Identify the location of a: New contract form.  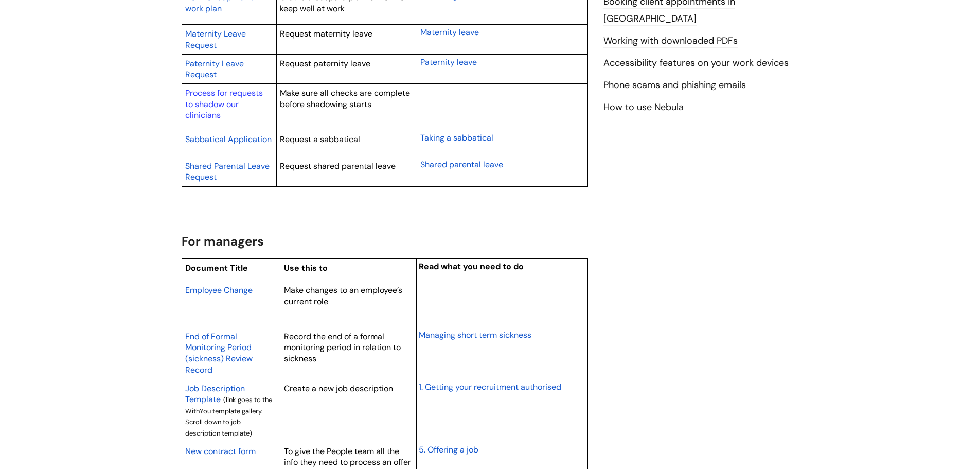
(220, 451).